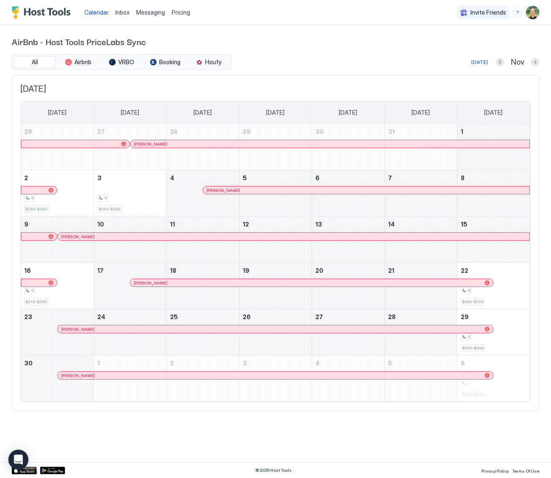 The width and height of the screenshot is (551, 478). Describe the element at coordinates (319, 317) in the screenshot. I see `span: 27` at that location.